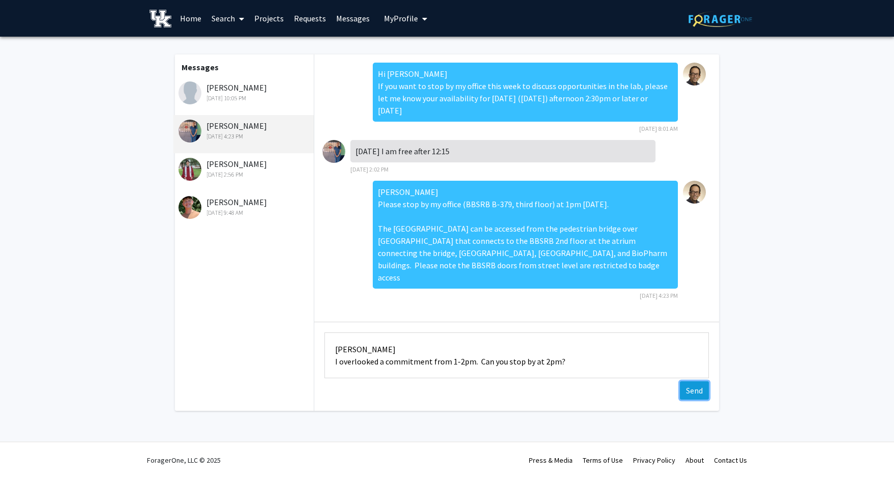  Describe the element at coordinates (190, 93) in the screenshot. I see `img: Krithik Nadimpally` at that location.